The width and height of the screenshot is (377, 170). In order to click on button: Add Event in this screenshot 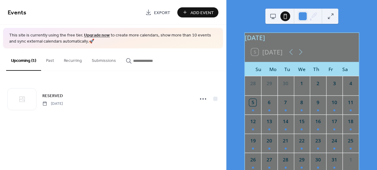, I will do `click(198, 12)`.